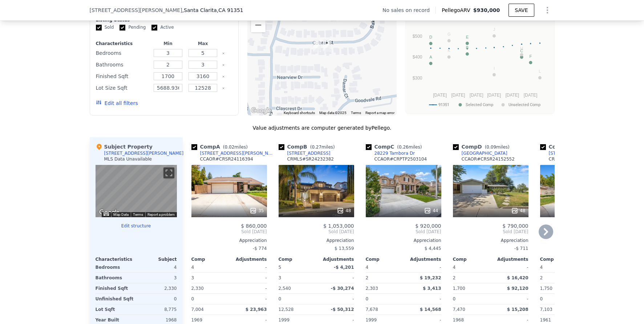  I want to click on span: $ 3,413, so click(432, 288).